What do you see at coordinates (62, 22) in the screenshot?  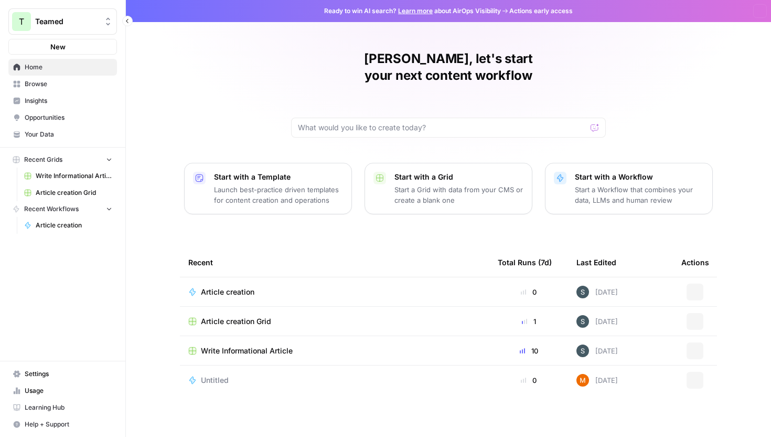 I see `button: Workspace: Teamed` at bounding box center [62, 22].